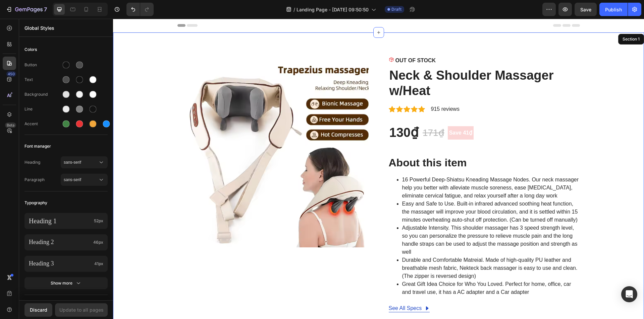 Image resolution: width=644 pixels, height=319 pixels. What do you see at coordinates (292, 290) in the screenshot?
I see `div: See All Specs` at bounding box center [292, 290].